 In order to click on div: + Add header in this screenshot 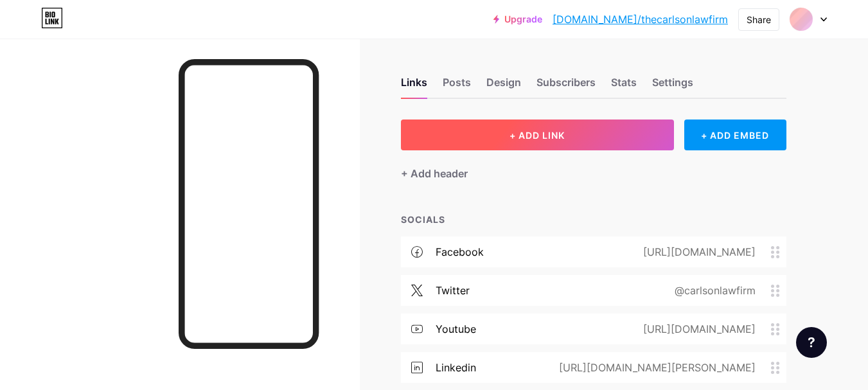, I will do `click(434, 173)`.